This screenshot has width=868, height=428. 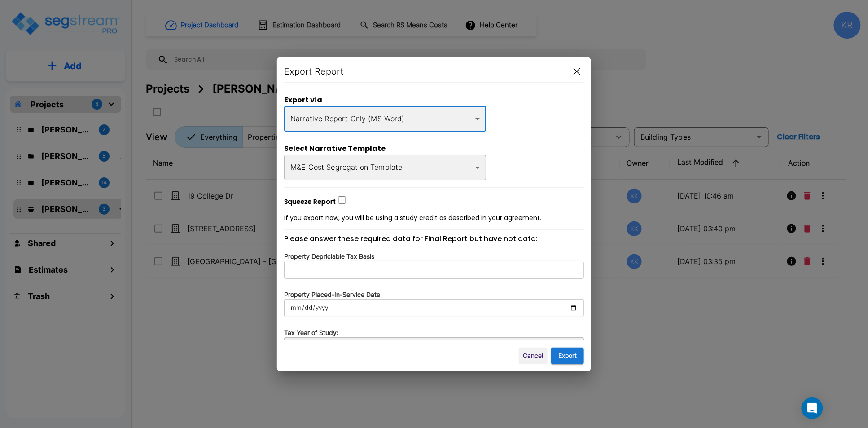 I want to click on p: Property Placed-In-Service Date, so click(x=434, y=294).